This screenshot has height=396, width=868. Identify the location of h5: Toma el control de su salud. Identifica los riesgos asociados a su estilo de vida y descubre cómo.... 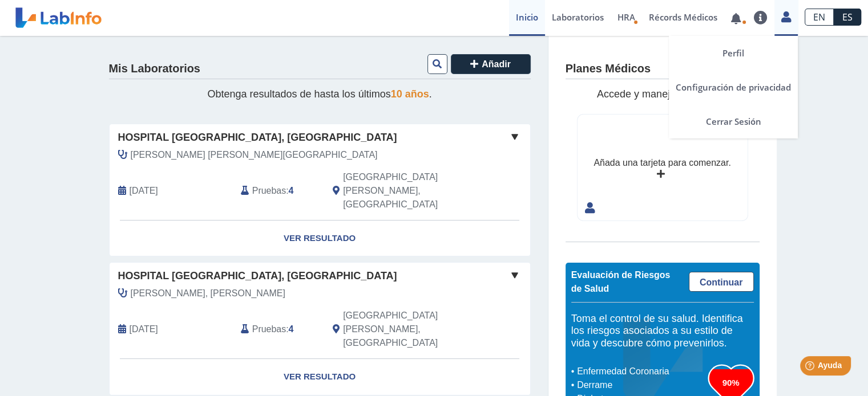
(662, 331).